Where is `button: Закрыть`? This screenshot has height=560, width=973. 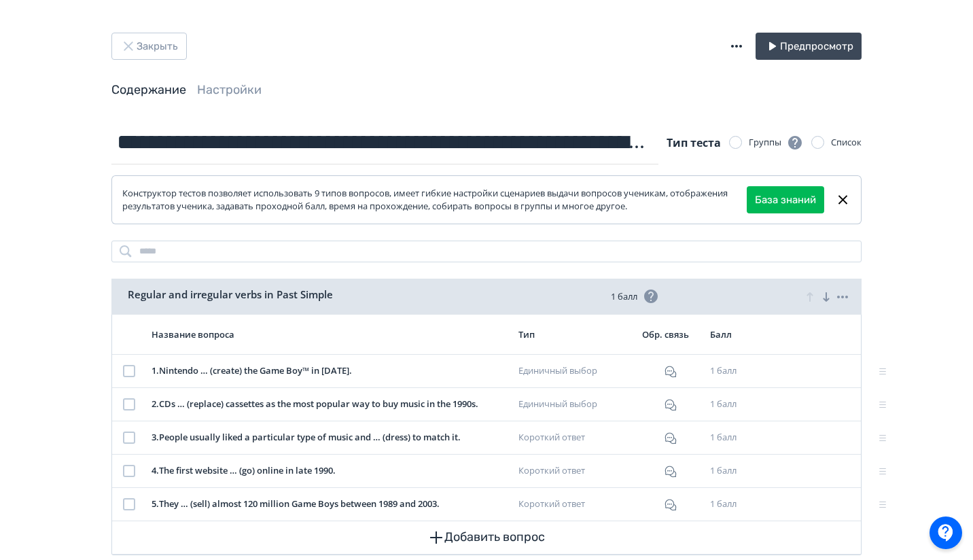 button: Закрыть is located at coordinates (148, 46).